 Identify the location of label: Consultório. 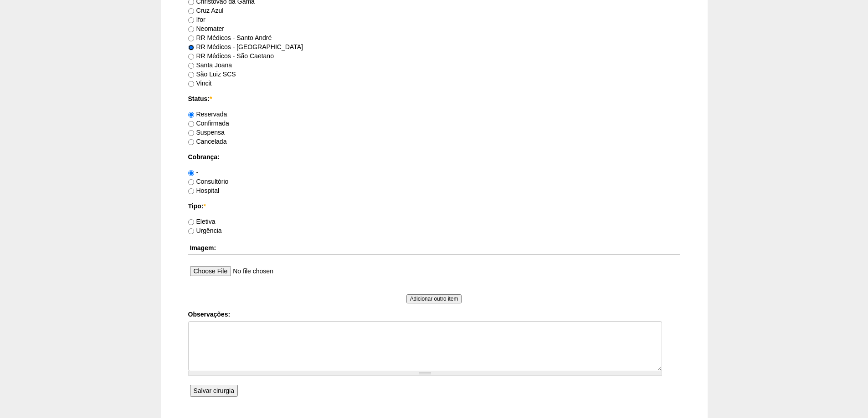
(208, 182).